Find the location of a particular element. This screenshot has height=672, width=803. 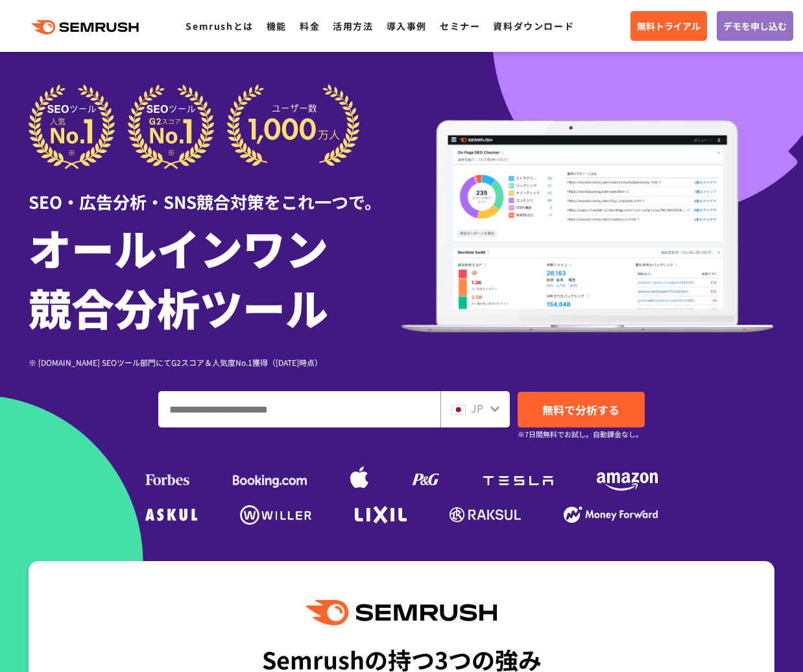

a: デモを申し込む is located at coordinates (755, 26).